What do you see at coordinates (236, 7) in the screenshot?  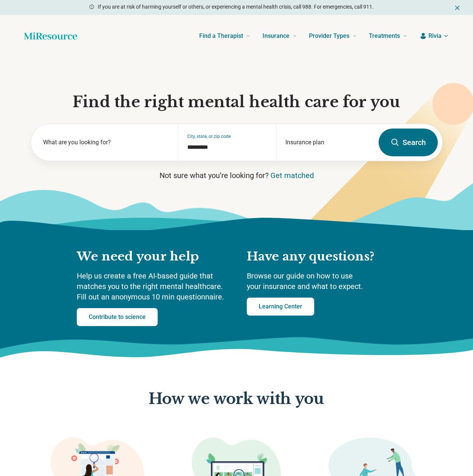 I see `p: If you are at risk of harming yourself or others, or experiencing a mental health crisis, call 98...` at bounding box center [236, 7].